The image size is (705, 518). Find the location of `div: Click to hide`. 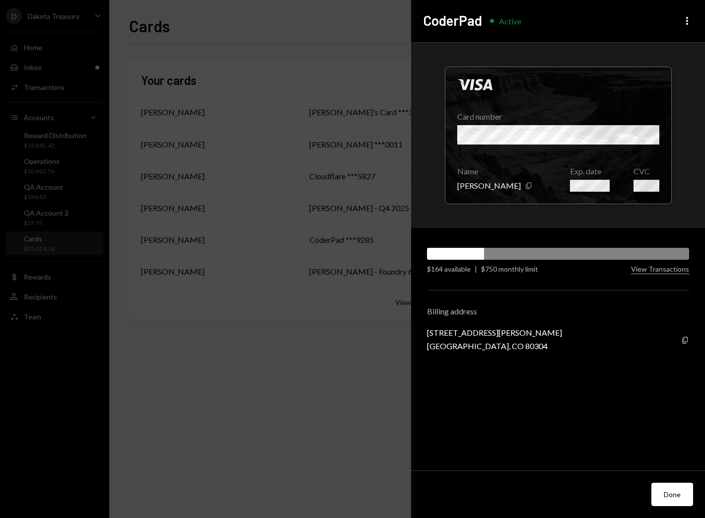

div: Click to hide is located at coordinates (558, 135).